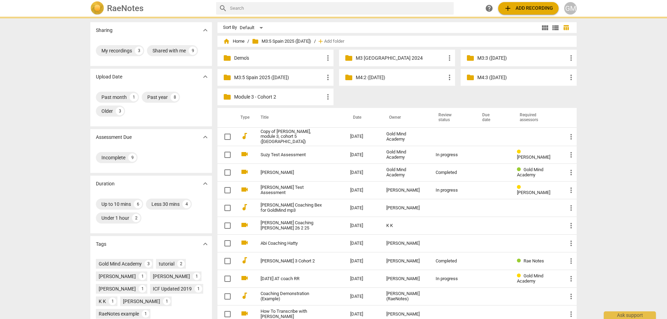 The image size is (667, 319). Describe the element at coordinates (193, 51) in the screenshot. I see `div: 9` at that location.